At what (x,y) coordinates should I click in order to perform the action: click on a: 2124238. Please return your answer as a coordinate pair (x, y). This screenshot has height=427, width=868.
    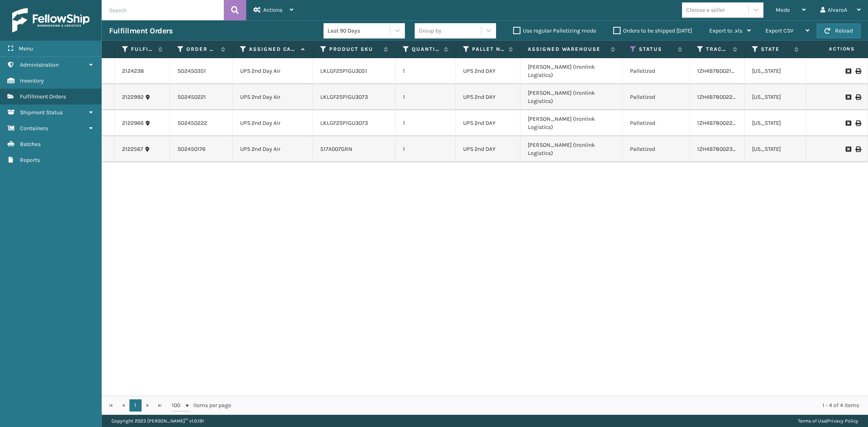
    Looking at the image, I should click on (133, 71).